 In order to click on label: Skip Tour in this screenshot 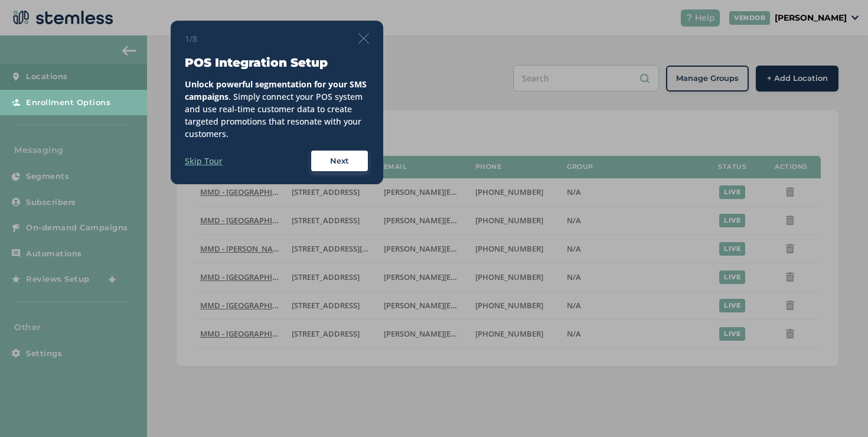, I will do `click(204, 161)`.